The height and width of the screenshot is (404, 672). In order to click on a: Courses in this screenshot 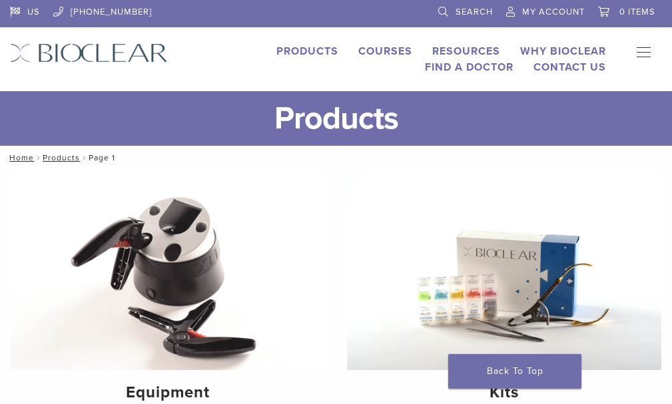, I will do `click(385, 51)`.